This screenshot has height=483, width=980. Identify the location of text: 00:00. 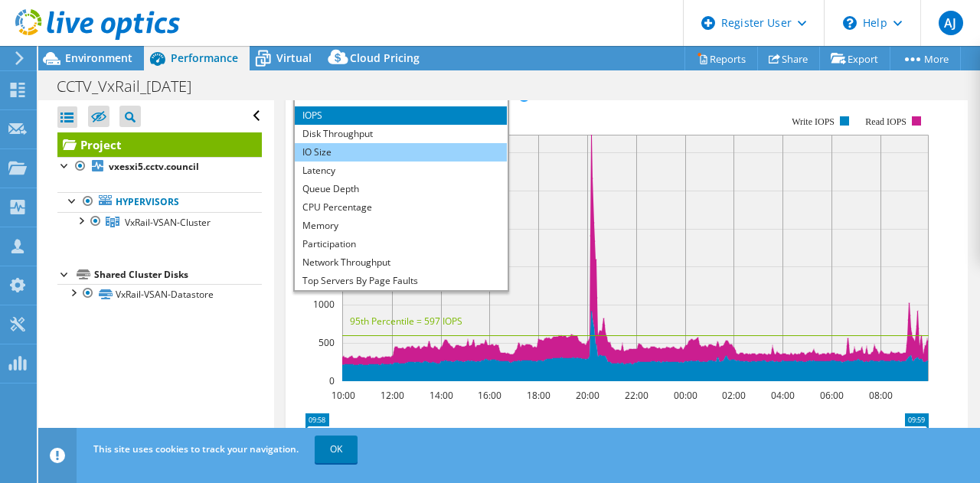
(684, 395).